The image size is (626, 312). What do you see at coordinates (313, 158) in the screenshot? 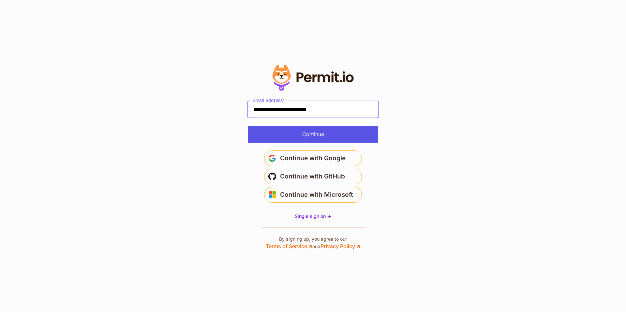
I see `span: Continue with Google` at bounding box center [313, 158].